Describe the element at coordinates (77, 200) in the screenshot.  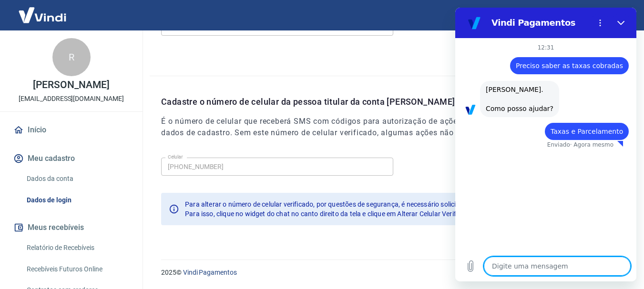
I see `a: Dados de login` at that location.